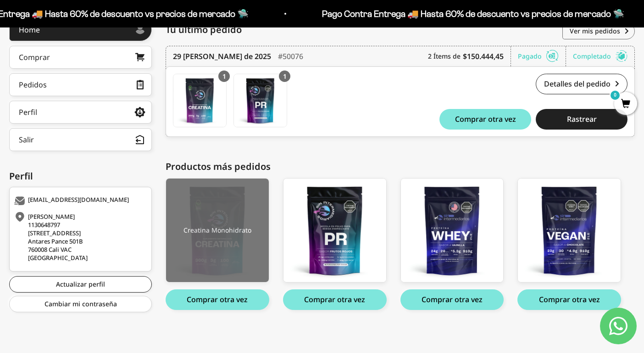 The image size is (644, 353). Describe the element at coordinates (80, 304) in the screenshot. I see `a: Cambiar mi contraseña` at that location.